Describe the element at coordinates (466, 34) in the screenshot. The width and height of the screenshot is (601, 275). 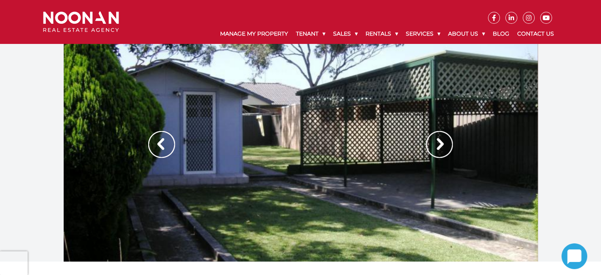
I see `a: About Us` at that location.